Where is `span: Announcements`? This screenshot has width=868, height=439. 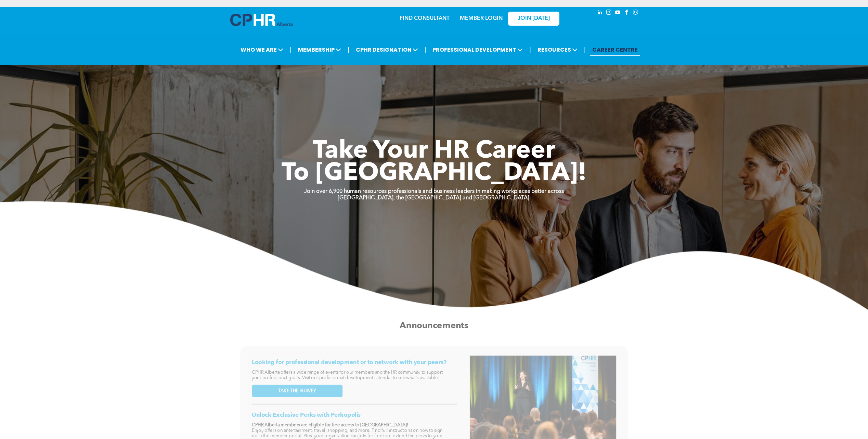
span: Announcements is located at coordinates (434, 326).